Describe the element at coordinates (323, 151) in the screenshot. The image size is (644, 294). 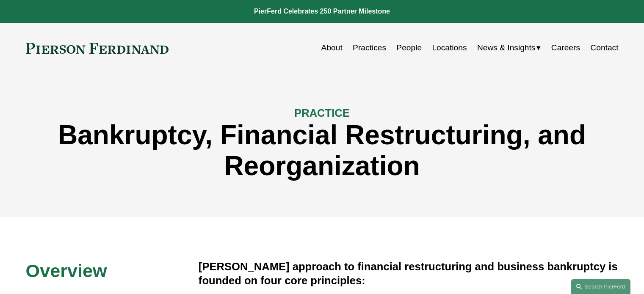
I see `h1: Bankruptcy, Financial Restructuring, and Reorganization` at that location.